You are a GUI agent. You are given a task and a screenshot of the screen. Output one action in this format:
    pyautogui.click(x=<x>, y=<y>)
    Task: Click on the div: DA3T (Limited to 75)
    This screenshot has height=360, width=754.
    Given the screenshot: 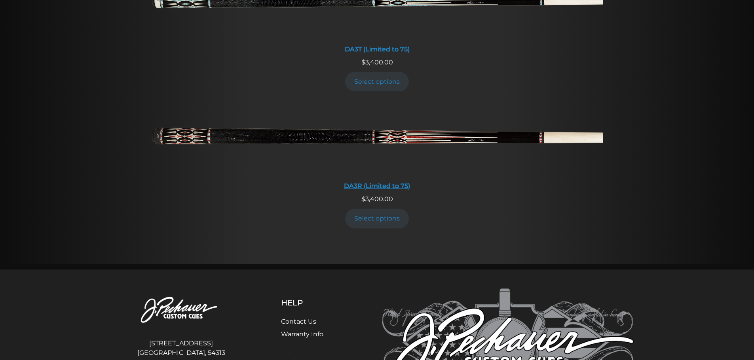 What is the action you would take?
    pyautogui.click(x=377, y=49)
    